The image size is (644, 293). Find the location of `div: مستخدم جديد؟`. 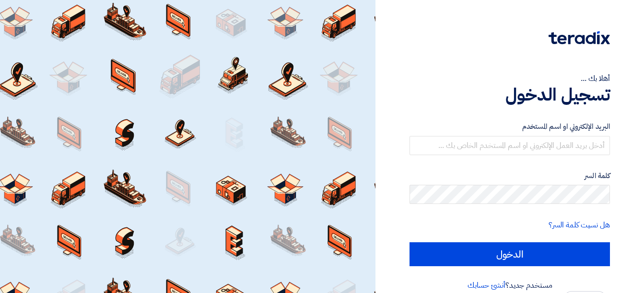

div: مستخدم جديد؟ is located at coordinates (510, 286).